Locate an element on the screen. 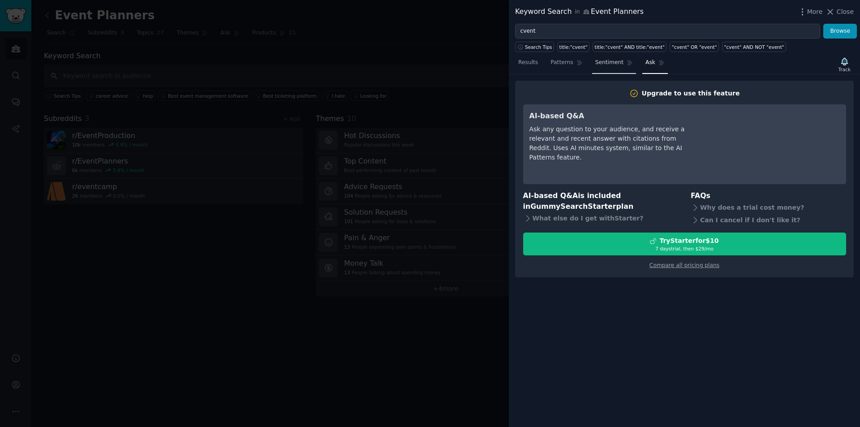 The image size is (860, 427). span: Results is located at coordinates (528, 63).